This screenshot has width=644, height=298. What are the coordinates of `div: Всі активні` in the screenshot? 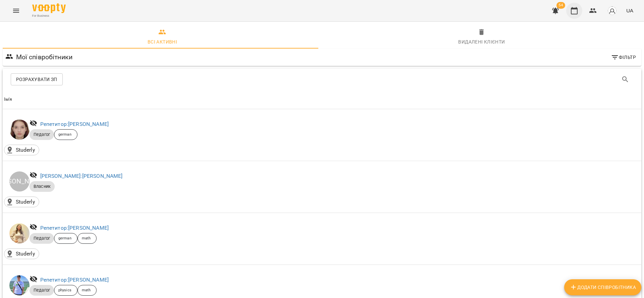 It's located at (162, 42).